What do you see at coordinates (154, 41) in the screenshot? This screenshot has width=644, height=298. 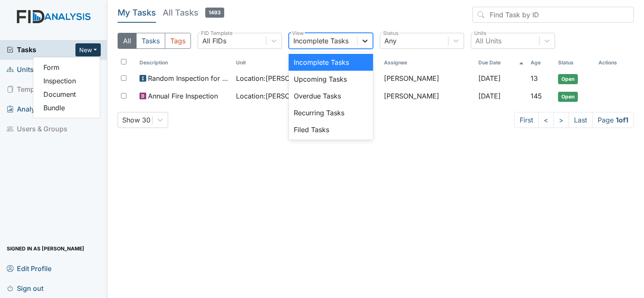 I see `div: Type filter` at bounding box center [154, 41].